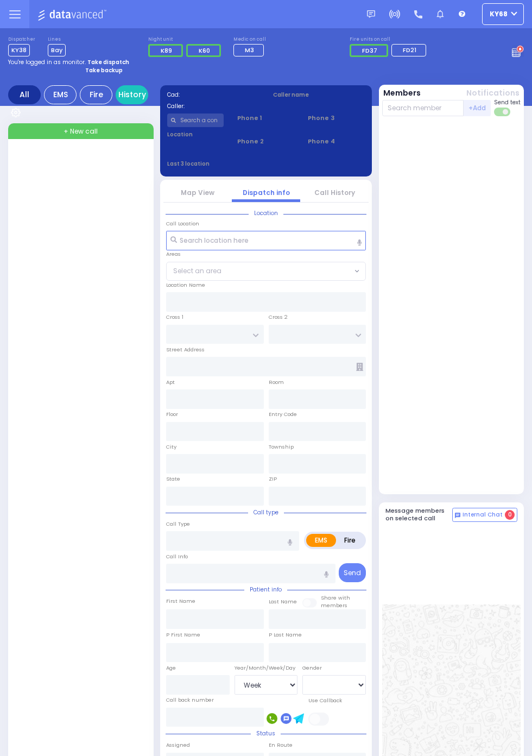 The image size is (532, 756). What do you see at coordinates (177, 557) in the screenshot?
I see `label: Call Info` at bounding box center [177, 557].